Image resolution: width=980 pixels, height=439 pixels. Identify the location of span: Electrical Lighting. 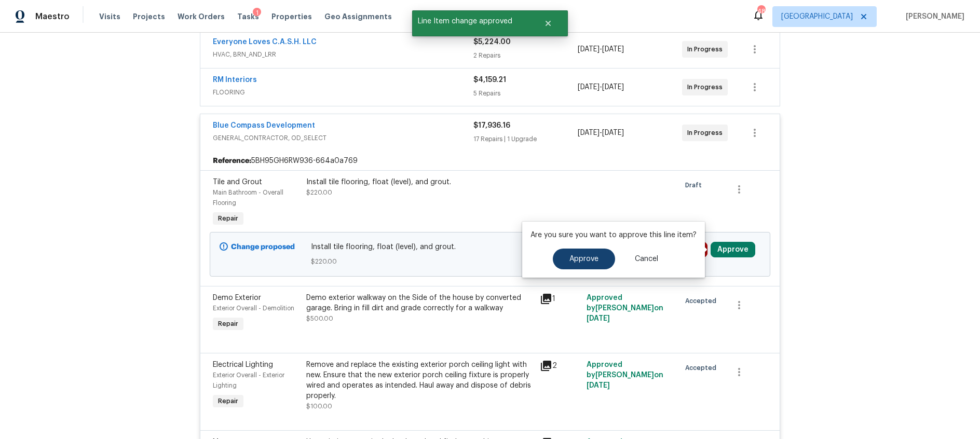
(243, 364).